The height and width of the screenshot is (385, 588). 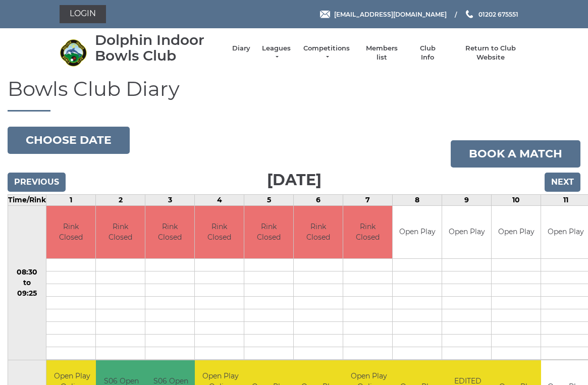 I want to click on td: 7, so click(x=368, y=200).